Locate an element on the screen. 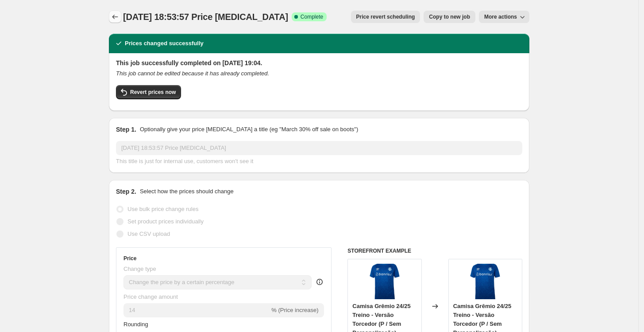 This screenshot has width=644, height=332. input: 30% off holiday sale is located at coordinates (319, 148).